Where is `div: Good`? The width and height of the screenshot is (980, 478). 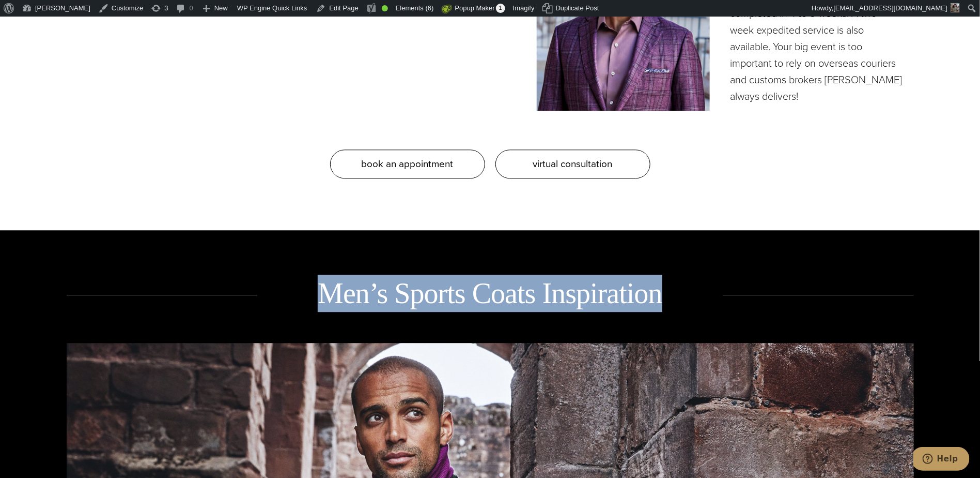 div: Good is located at coordinates (385, 8).